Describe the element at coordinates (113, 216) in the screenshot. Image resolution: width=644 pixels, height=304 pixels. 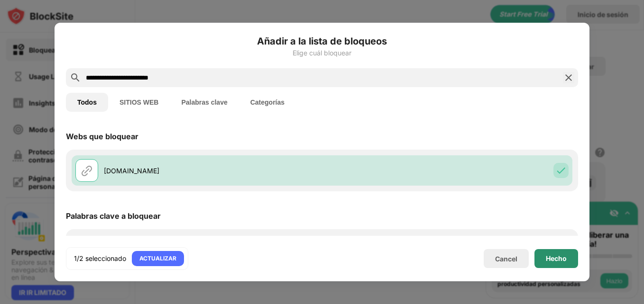
I see `div: Palabras clave a bloquear` at that location.